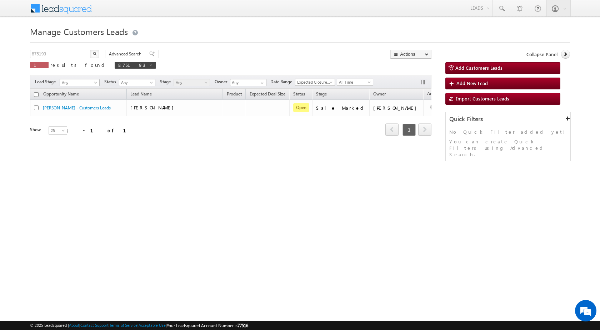  I want to click on a: Opportunity Name, so click(61, 95).